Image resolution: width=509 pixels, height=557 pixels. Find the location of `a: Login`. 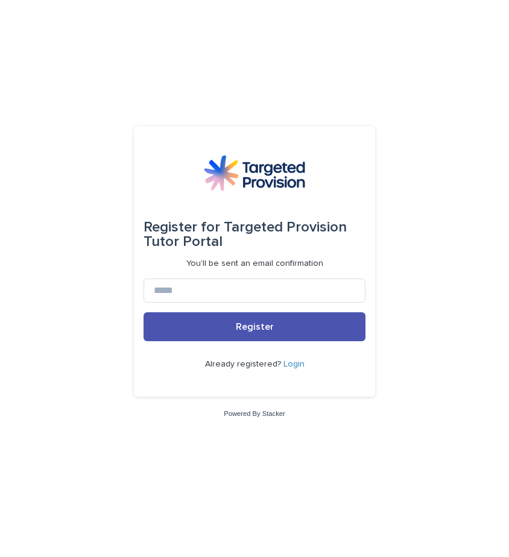

a: Login is located at coordinates (294, 364).